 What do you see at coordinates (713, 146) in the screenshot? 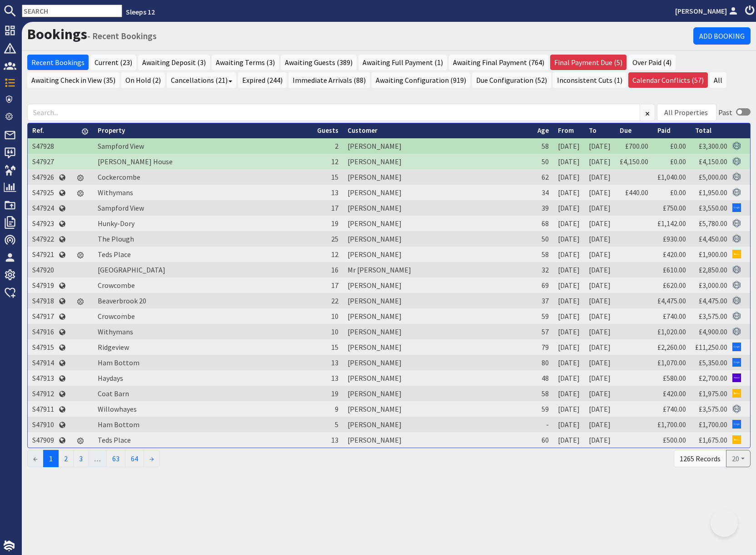
I see `a: £3,300.00` at bounding box center [713, 146].